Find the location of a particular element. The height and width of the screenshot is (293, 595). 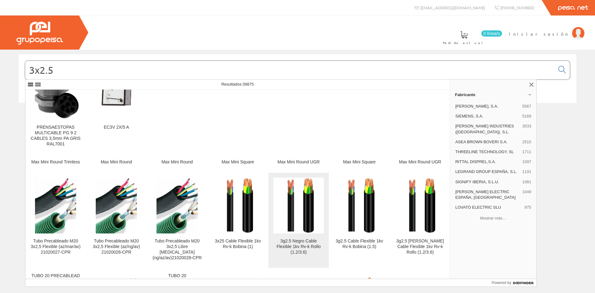

span: Pedido actual is located at coordinates (464, 43).